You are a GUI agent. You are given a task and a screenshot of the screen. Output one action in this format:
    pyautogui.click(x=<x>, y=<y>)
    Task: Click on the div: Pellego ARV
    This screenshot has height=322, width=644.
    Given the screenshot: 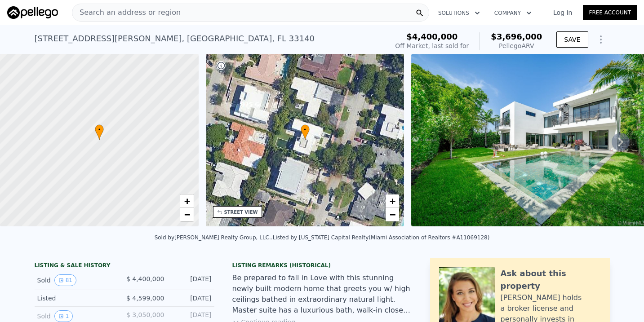 What is the action you would take?
    pyautogui.click(x=517, y=46)
    